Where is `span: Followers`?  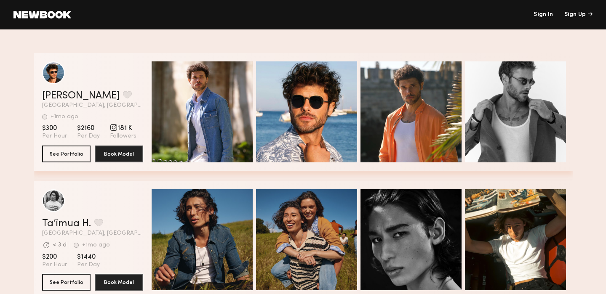
span: Followers is located at coordinates (123, 136).